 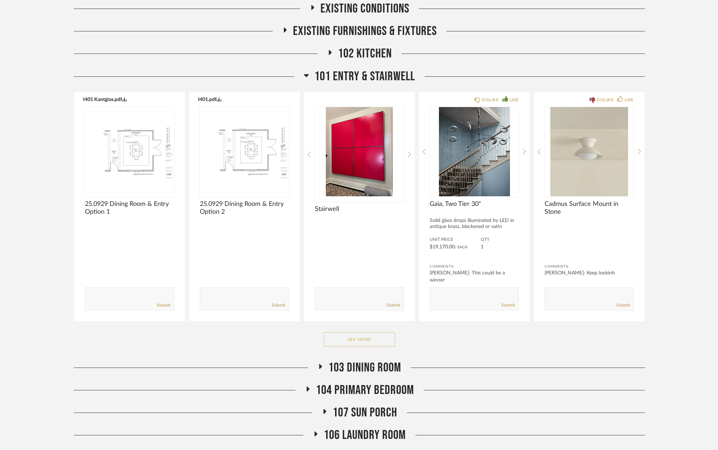 I want to click on span: 101 Entry & Stairwell, so click(x=364, y=76).